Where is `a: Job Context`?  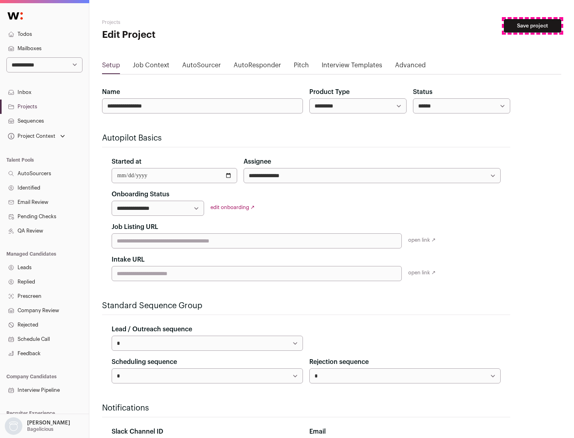 a: Job Context is located at coordinates (151, 67).